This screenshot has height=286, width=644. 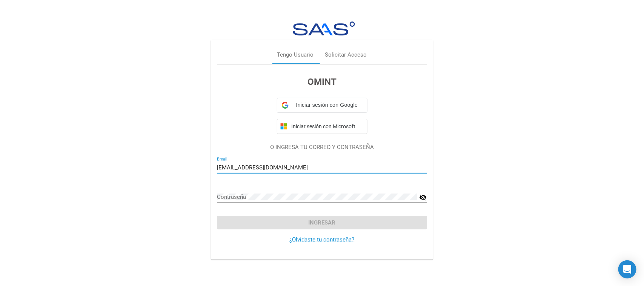 What do you see at coordinates (322, 147) in the screenshot?
I see `p: O INGRESÁ TU CORREO Y CONTRASEÑA` at bounding box center [322, 147].